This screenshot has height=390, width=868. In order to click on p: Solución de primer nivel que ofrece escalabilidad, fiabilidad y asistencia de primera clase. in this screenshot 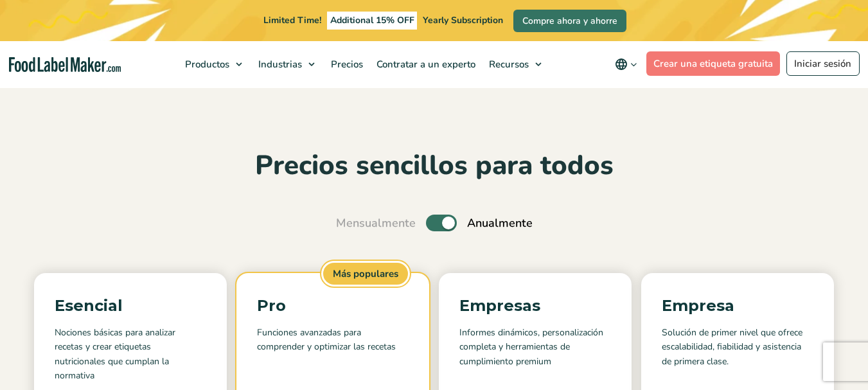, I will do `click(737, 347)`.